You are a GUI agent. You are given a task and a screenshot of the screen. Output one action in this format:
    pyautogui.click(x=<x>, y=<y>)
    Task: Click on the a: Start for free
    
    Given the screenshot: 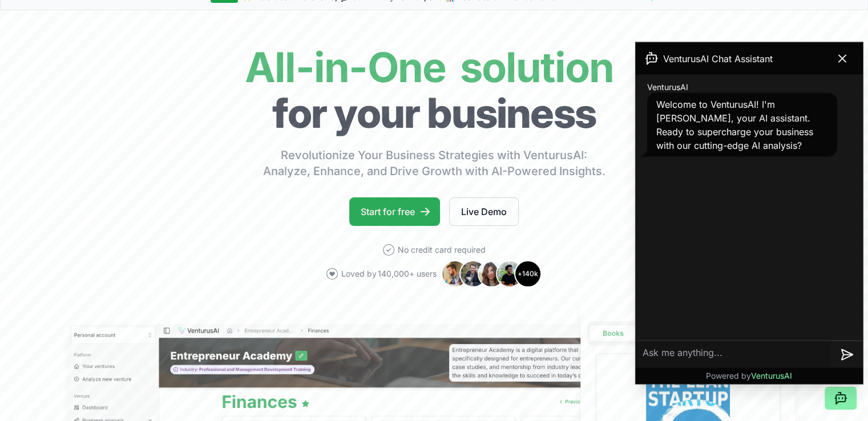 What is the action you would take?
    pyautogui.click(x=394, y=212)
    